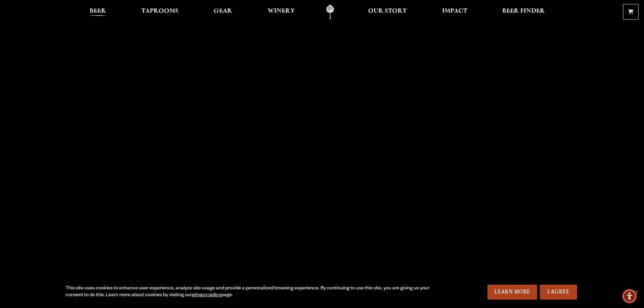 The image size is (644, 308). What do you see at coordinates (630, 296) in the screenshot?
I see `div: Accessibility Menu` at bounding box center [630, 296].